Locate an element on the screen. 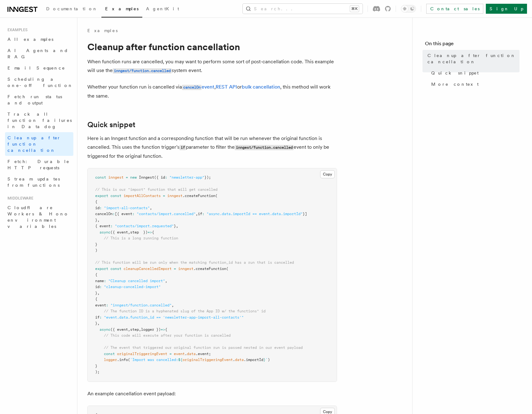 The width and height of the screenshot is (532, 414). button: Toggle dark mode is located at coordinates (408, 9).